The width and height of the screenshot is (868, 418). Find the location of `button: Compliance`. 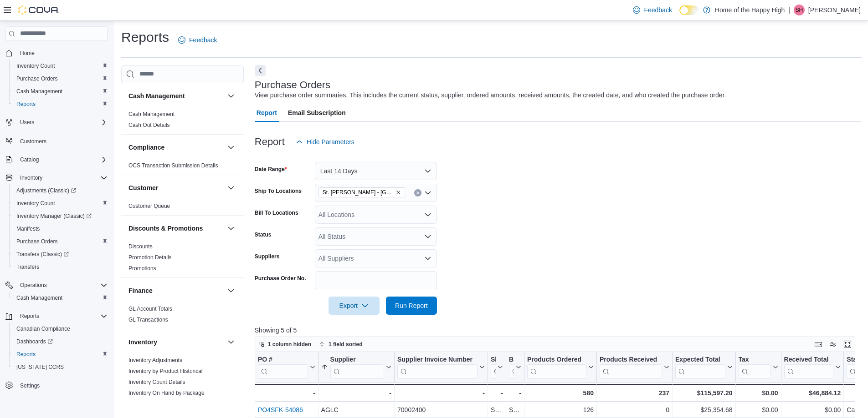

button: Compliance is located at coordinates (176, 148).